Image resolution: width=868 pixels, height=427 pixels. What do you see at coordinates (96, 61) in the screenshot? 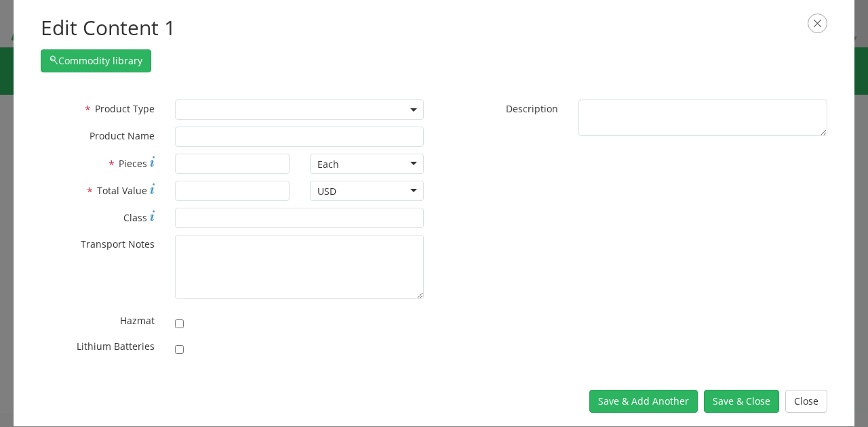
I see `button: Commodity library` at bounding box center [96, 61].